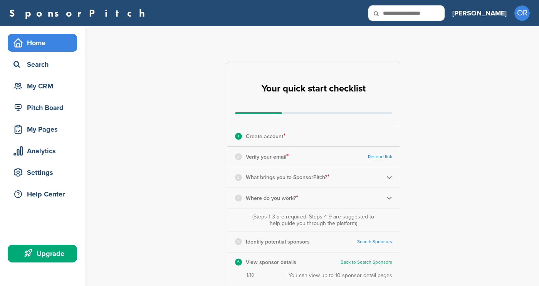 Image resolution: width=539 pixels, height=286 pixels. I want to click on div: 5, so click(239, 241).